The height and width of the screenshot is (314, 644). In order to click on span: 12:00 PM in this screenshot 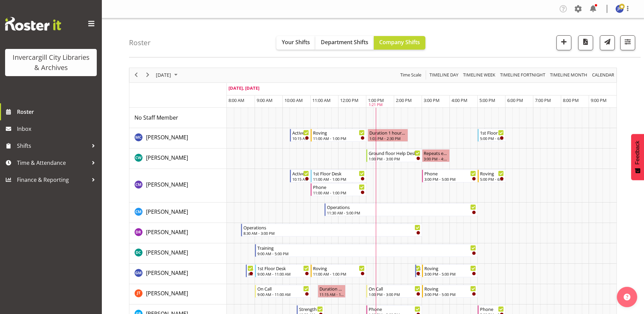, I will do `click(349, 100)`.